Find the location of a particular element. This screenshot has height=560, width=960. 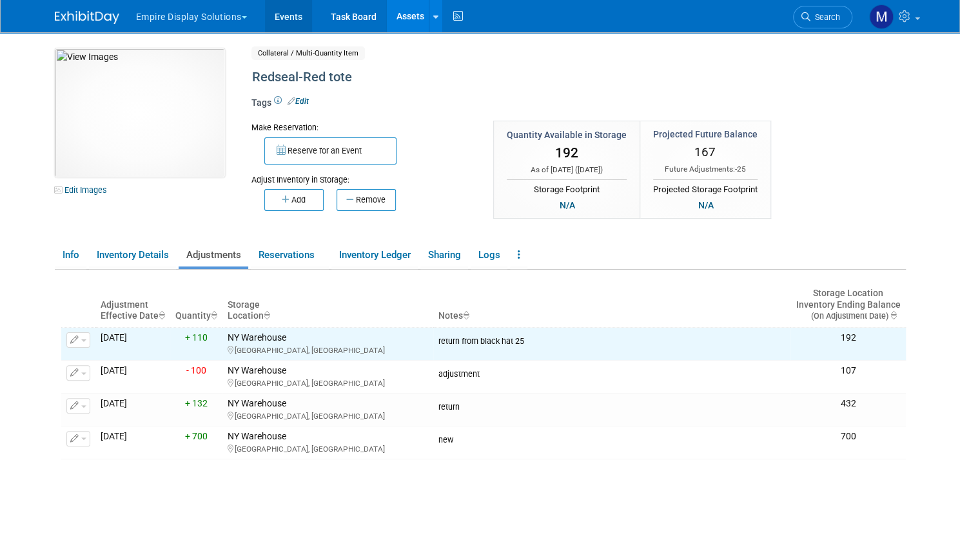

th: Notes : activate to sort column ascending is located at coordinates (612, 305).